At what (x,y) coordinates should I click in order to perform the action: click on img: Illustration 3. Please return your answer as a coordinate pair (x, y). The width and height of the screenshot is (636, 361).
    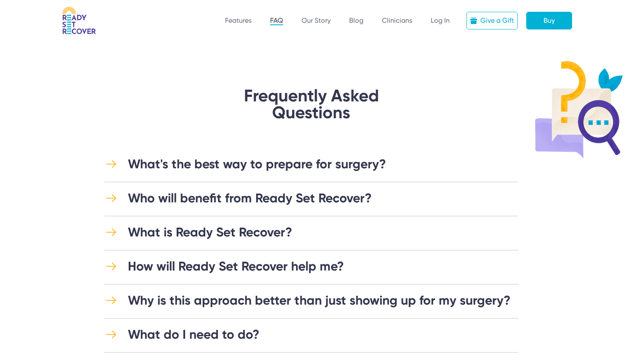
    Looking at the image, I should click on (579, 111).